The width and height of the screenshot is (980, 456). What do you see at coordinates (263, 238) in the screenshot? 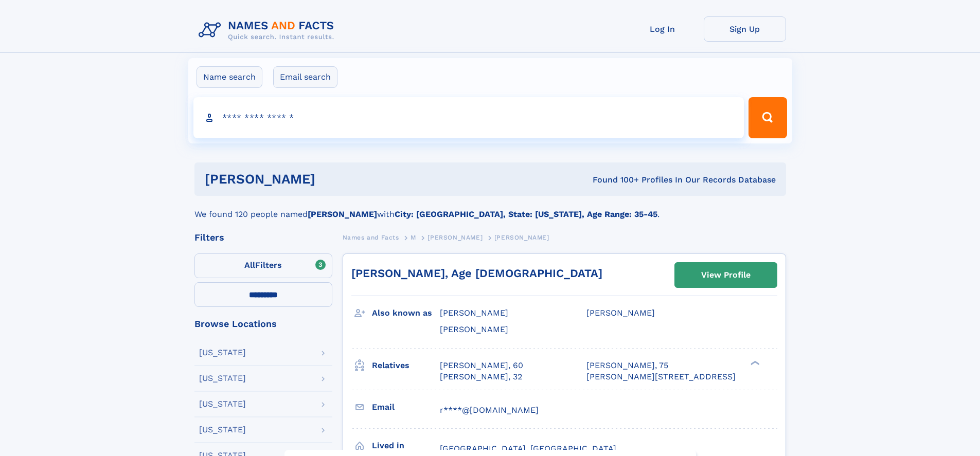
I see `div: Filters` at bounding box center [263, 238].